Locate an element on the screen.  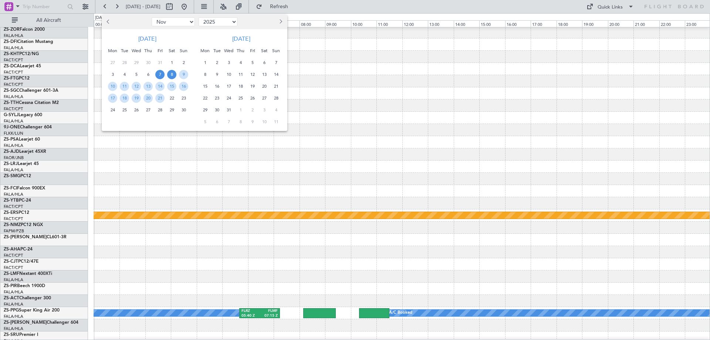
div: Sat is located at coordinates (264, 51).